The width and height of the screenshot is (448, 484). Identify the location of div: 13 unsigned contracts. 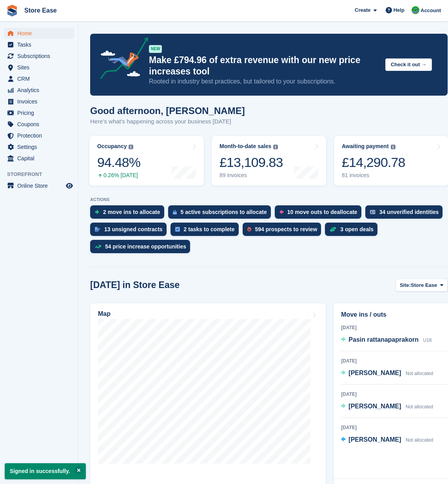
(134, 229).